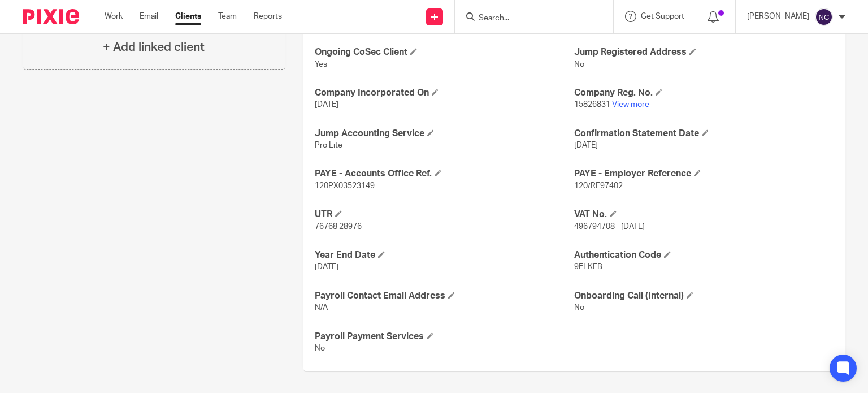  I want to click on h4: PAYE - Accounts Office Ref., so click(444, 174).